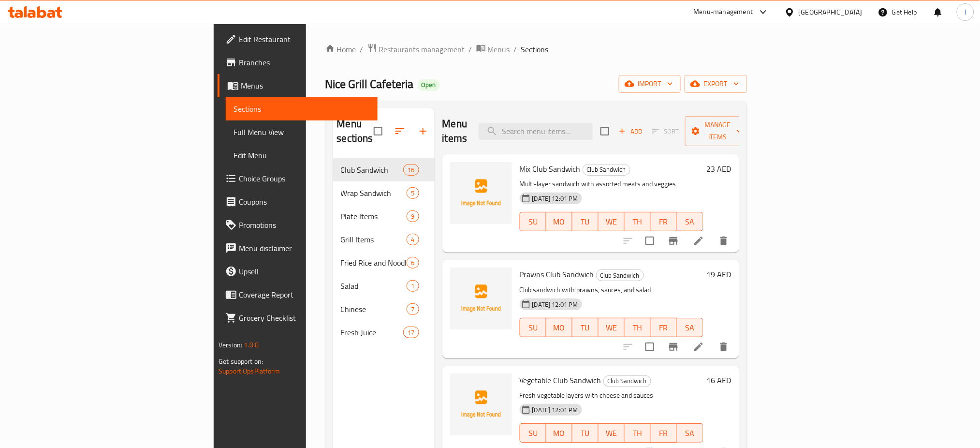 This screenshot has width=980, height=448. I want to click on a: Branches, so click(297, 63).